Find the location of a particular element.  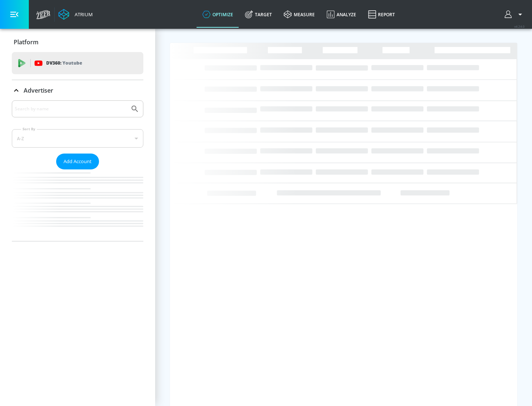

a: Atrium is located at coordinates (76, 14).